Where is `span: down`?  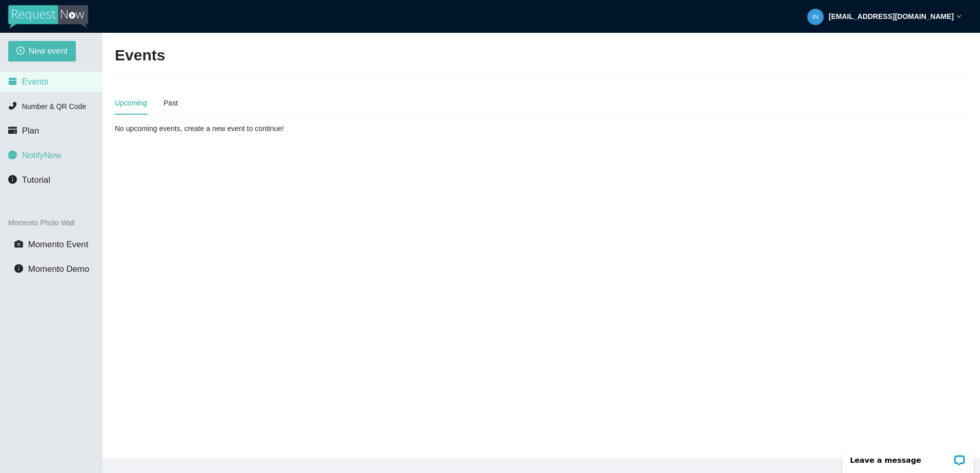
span: down is located at coordinates (959, 17).